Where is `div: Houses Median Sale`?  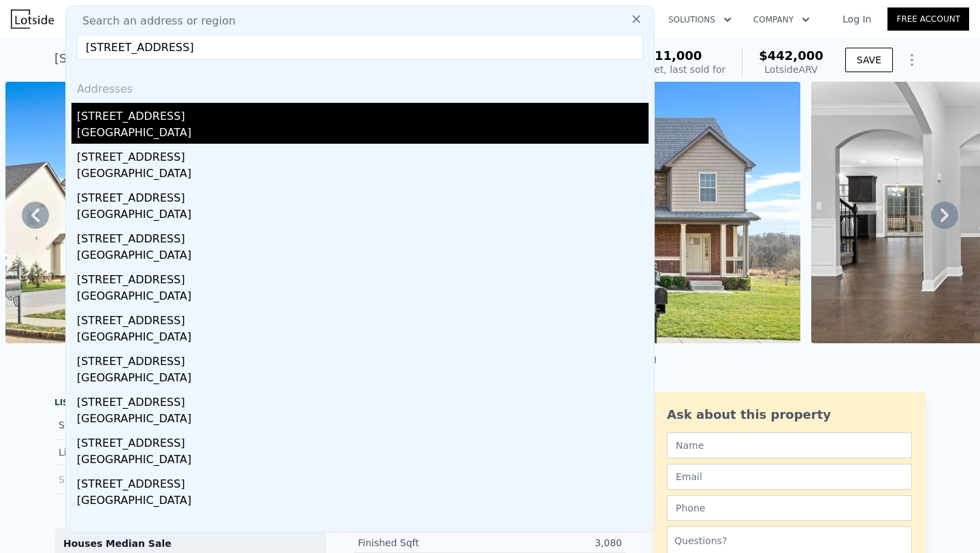 div: Houses Median Sale is located at coordinates (191, 544).